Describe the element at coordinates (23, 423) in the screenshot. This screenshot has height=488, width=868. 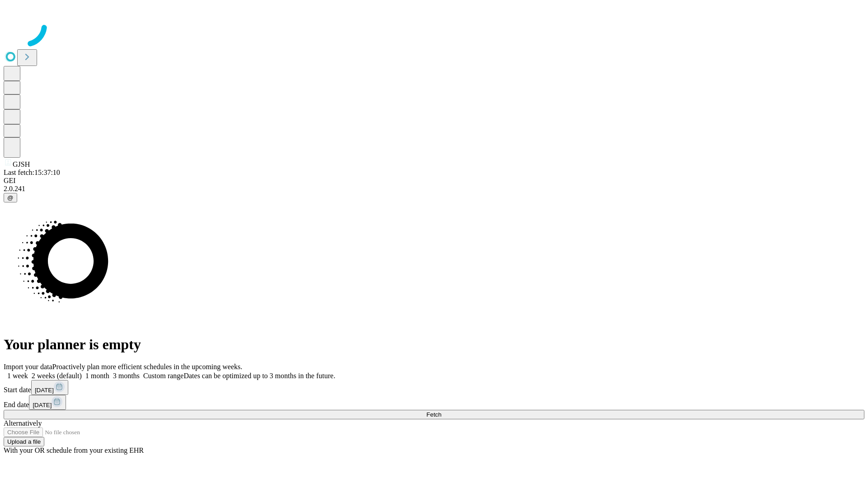
I see `span: Alternatively` at that location.